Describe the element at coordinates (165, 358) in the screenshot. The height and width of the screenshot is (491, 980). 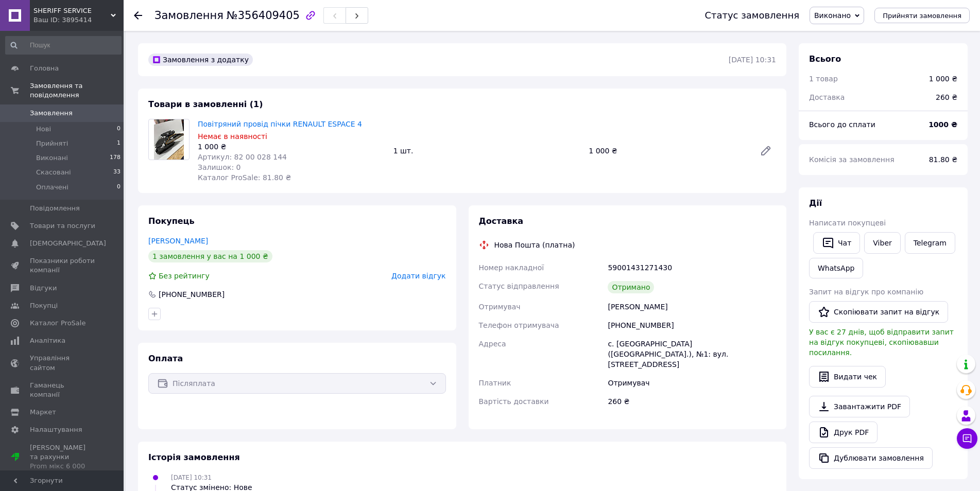
I see `span: Оплата` at that location.